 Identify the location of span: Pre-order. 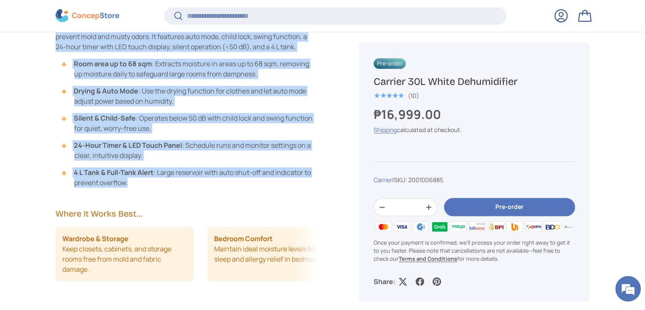
(390, 63).